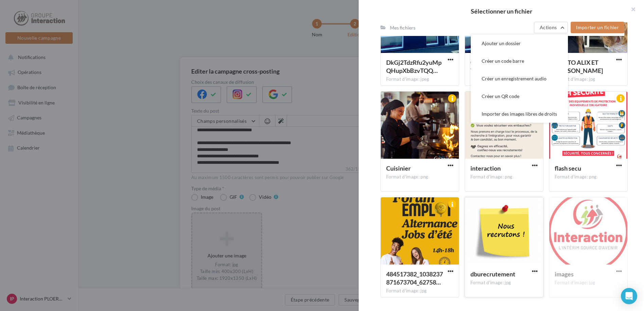 This screenshot has height=311, width=644. Describe the element at coordinates (598, 27) in the screenshot. I see `button: Importer un fichier` at that location.